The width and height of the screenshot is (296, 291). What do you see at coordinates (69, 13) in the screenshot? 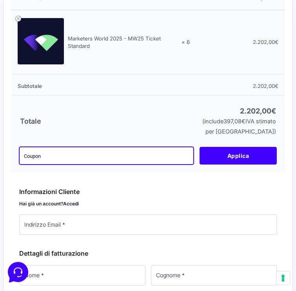
I see `h2: Ciao da Marketers 👋` at bounding box center [69, 13].